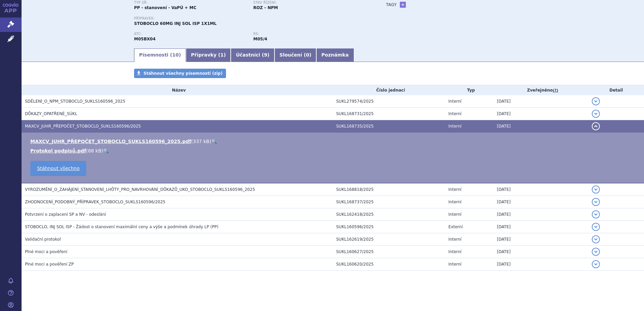 The height and width of the screenshot is (311, 644). Describe the element at coordinates (140, 190) in the screenshot. I see `span: VYROZUMĚNÍ_O_ZAHÁJENÍ_STANOVENÍ_LHŮTY_PRO_NAVRHOVÁNÍ_DŮKAZŮ_UKO_STOBOCLO_SUKLS160596_2025` at that location.